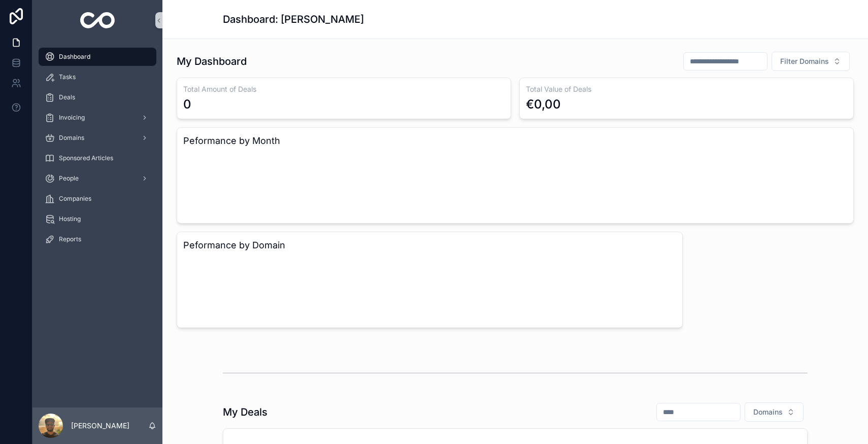 The image size is (868, 444). I want to click on span: Sponsored Articles, so click(86, 158).